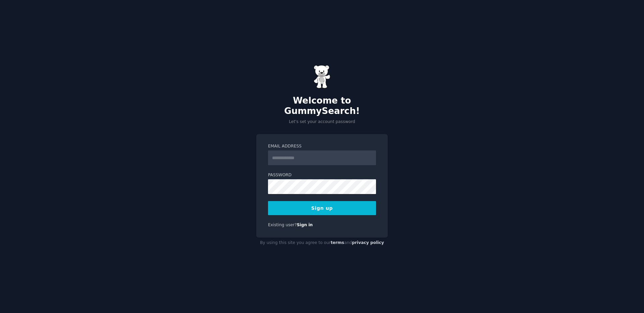  I want to click on img: Gummy Bear, so click(322, 77).